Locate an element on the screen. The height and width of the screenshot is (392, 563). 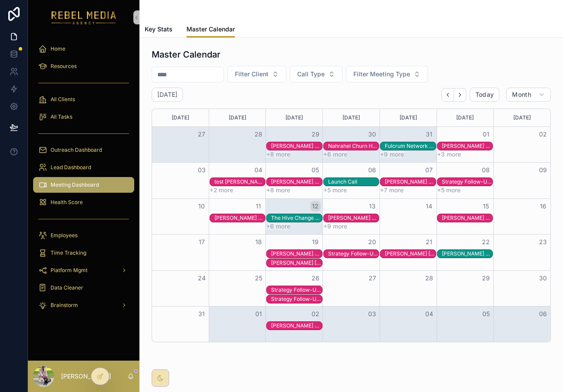
a: Data Cleaner is located at coordinates (84, 288).